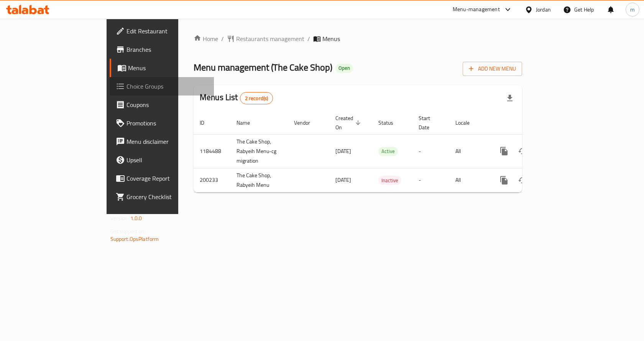  Describe the element at coordinates (162, 196) in the screenshot. I see `a: Grocery Checklist` at that location.